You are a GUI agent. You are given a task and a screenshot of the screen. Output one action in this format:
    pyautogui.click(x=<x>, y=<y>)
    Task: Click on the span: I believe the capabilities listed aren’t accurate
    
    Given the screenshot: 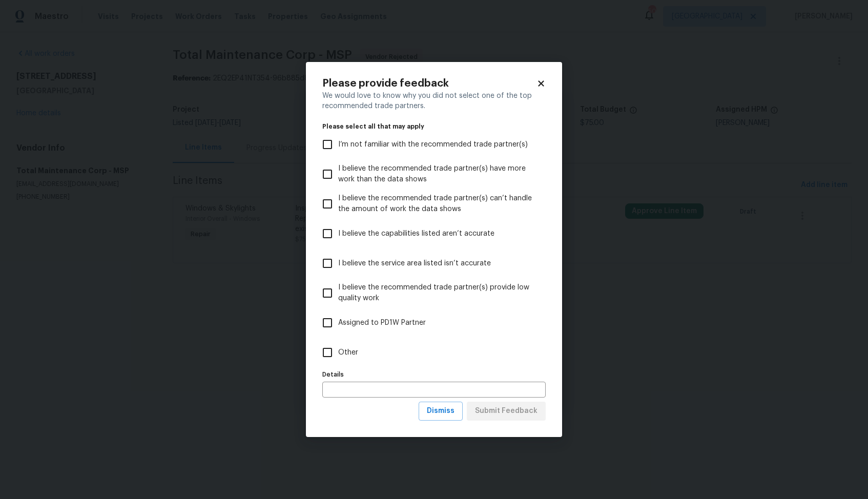 What is the action you would take?
    pyautogui.click(x=416, y=234)
    